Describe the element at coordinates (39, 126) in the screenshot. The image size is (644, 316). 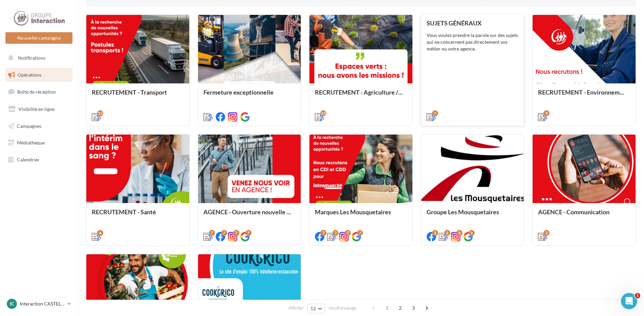
I see `a: Campagnes` at that location.